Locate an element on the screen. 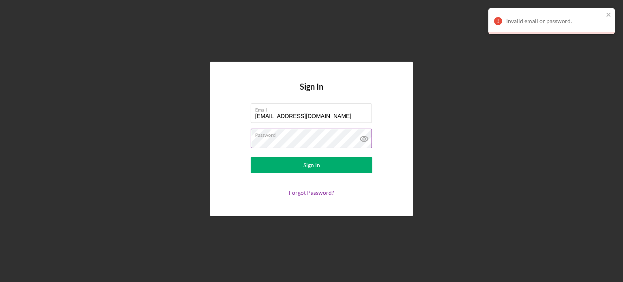  label: Email is located at coordinates (314, 108).